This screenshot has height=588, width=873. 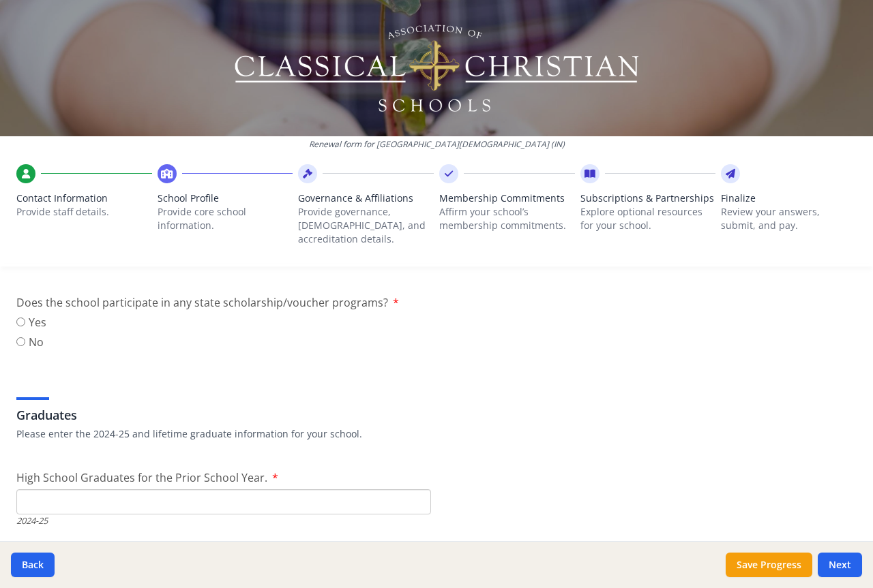 I want to click on input: Yes, so click(x=21, y=321).